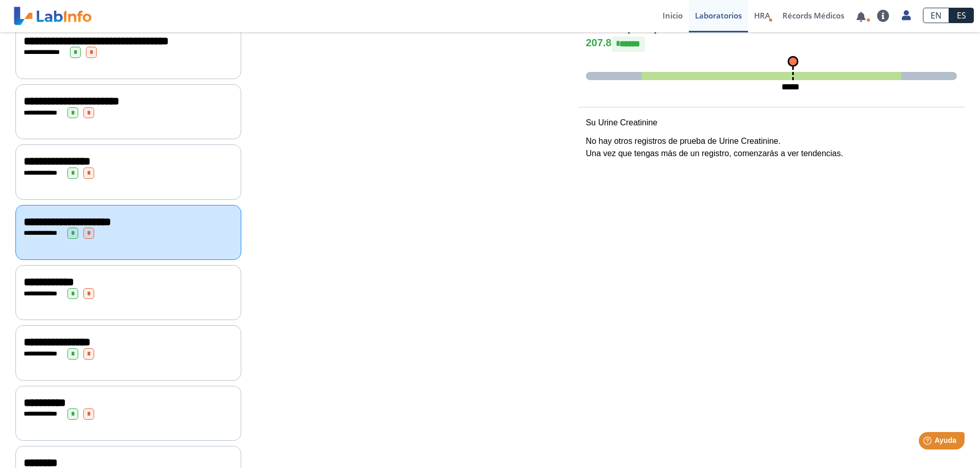  What do you see at coordinates (935, 15) in the screenshot?
I see `a: EN` at bounding box center [935, 15].